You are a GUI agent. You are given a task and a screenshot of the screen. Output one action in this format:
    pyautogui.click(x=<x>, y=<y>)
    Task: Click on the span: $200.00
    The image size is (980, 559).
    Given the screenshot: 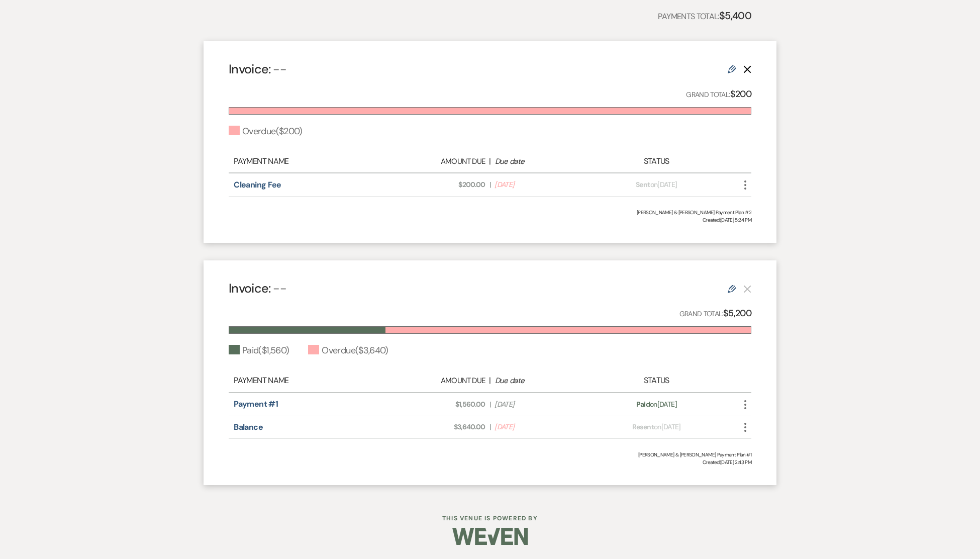 What is the action you would take?
    pyautogui.click(x=439, y=185)
    